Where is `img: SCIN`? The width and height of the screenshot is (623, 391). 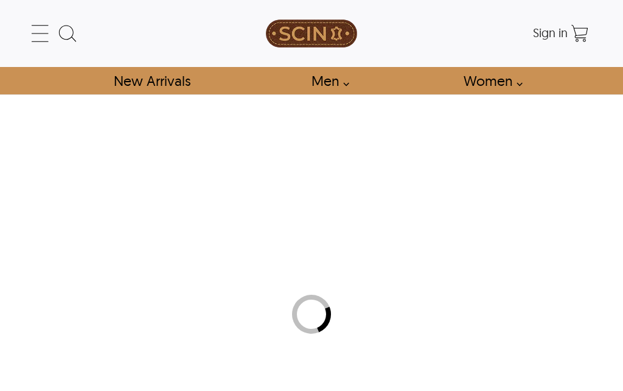
img: SCIN is located at coordinates (312, 33).